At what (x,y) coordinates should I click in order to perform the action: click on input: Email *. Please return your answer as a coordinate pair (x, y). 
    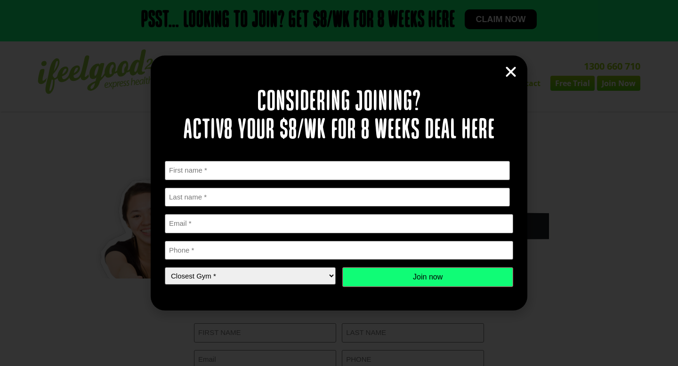
    Looking at the image, I should click on (339, 224).